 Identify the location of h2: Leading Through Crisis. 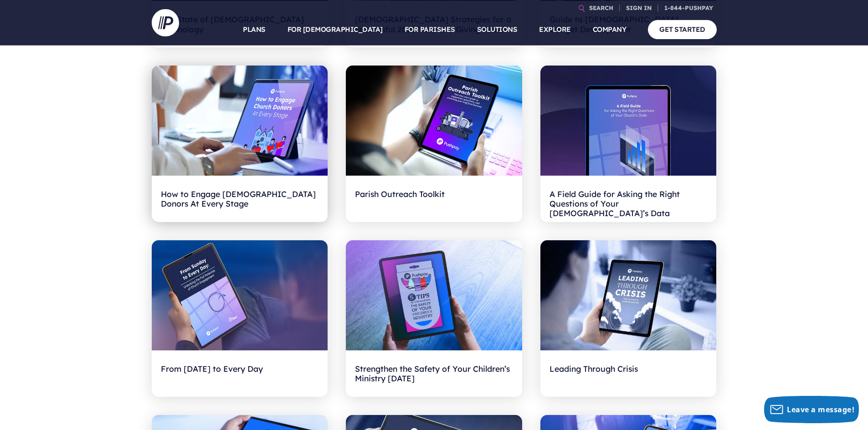
(628, 374).